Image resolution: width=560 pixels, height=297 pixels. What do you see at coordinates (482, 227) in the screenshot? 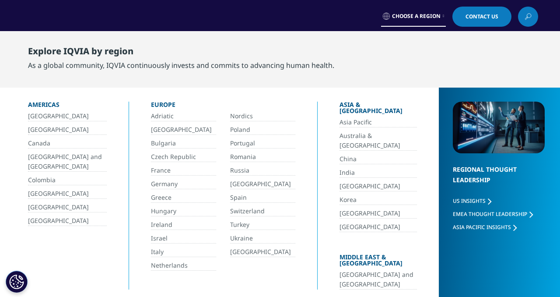
I see `span: Asia Pacific Insights` at bounding box center [482, 227].